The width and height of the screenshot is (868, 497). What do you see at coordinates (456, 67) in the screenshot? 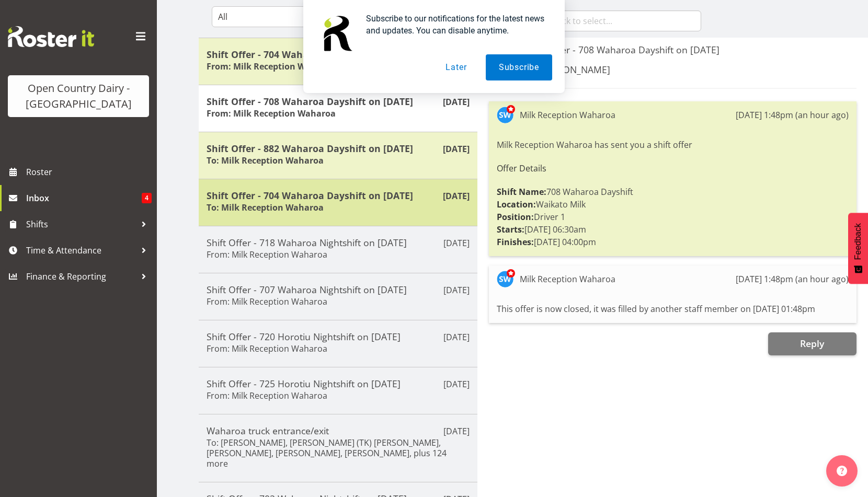
I see `button: Later` at bounding box center [456, 67].